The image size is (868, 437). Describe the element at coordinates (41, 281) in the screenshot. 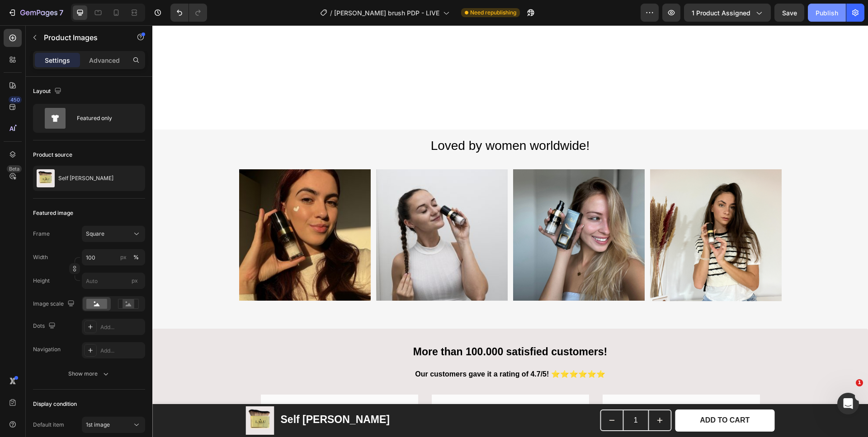

I see `label: Height` at that location.